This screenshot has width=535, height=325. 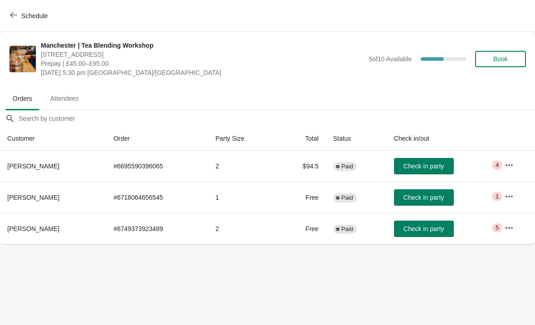 What do you see at coordinates (202, 45) in the screenshot?
I see `span: Manchester | Tea Blending Workshop` at bounding box center [202, 45].